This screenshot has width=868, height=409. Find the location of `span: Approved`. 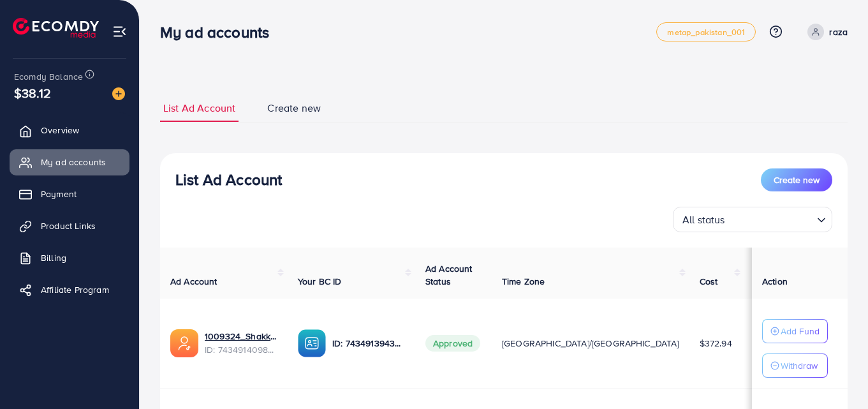

span: Approved is located at coordinates (453, 343).